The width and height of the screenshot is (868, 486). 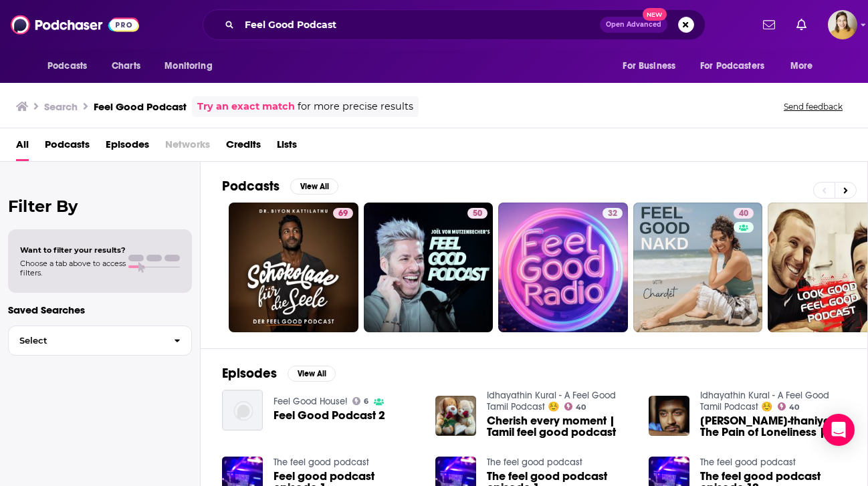 What do you see at coordinates (75, 25) in the screenshot?
I see `a: Podchaser - Follow, Share and Rate Podcasts` at bounding box center [75, 25].